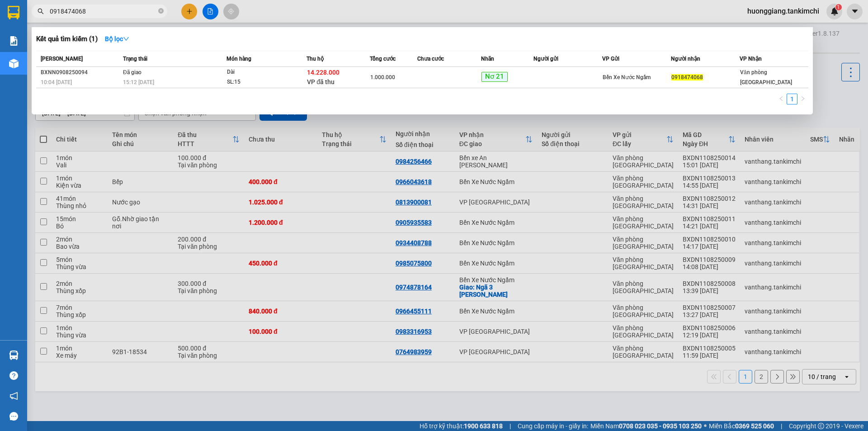  I want to click on img: solution-icon, so click(14, 41).